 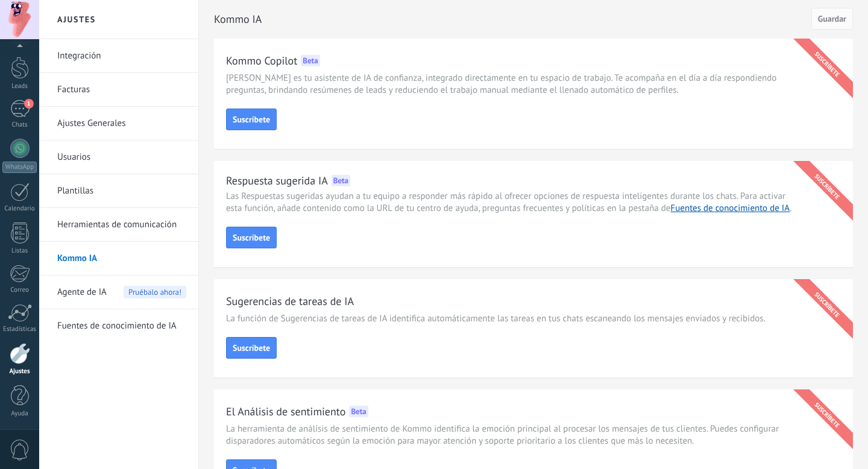 I want to click on a: Ajustes Generales, so click(x=122, y=124).